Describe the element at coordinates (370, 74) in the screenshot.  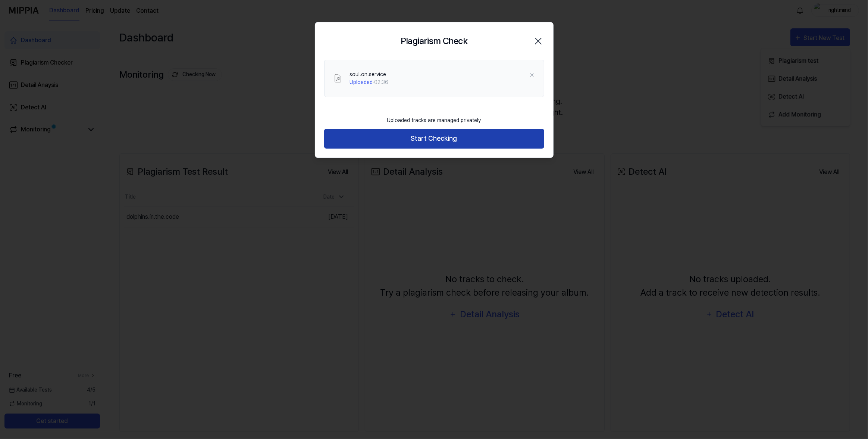
I see `div: soul.on.service` at that location.